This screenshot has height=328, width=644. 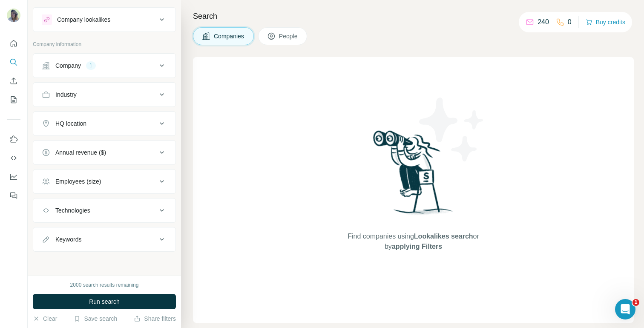 I want to click on div: Company, so click(x=68, y=66).